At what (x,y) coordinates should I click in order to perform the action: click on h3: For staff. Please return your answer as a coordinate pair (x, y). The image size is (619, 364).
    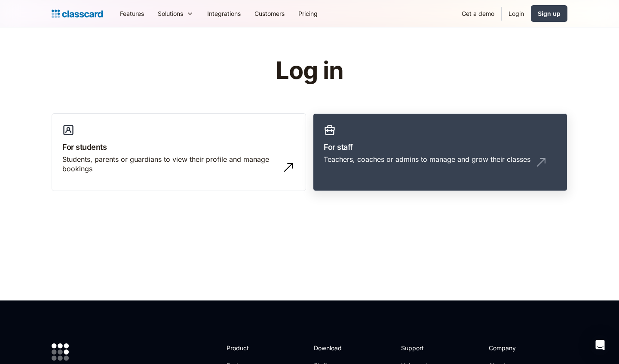
    Looking at the image, I should click on (440, 147).